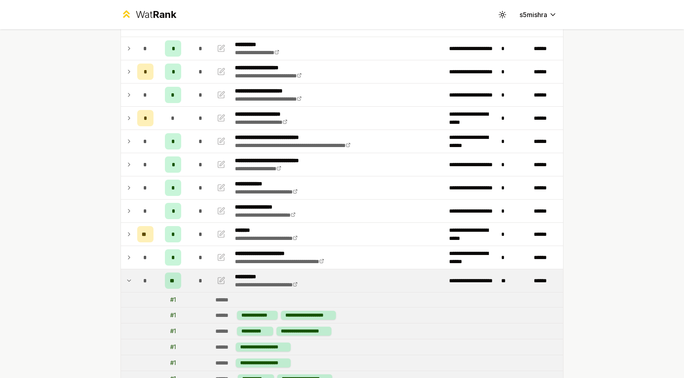  Describe the element at coordinates (165, 14) in the screenshot. I see `span: Rank` at that location.